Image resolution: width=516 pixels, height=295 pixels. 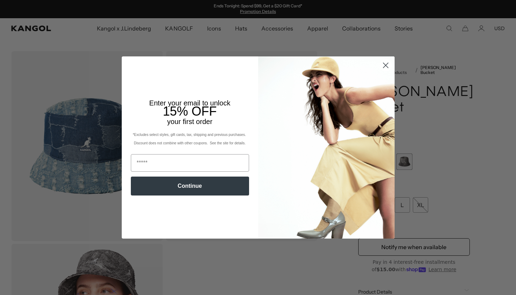 What do you see at coordinates (190, 111) in the screenshot?
I see `span: 15% OFF` at bounding box center [190, 111].